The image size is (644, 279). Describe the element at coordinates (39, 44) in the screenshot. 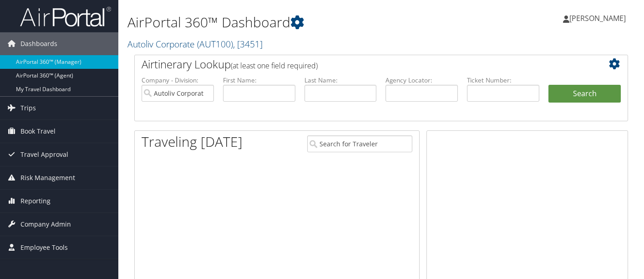

I see `span: Dashboards` at that location.